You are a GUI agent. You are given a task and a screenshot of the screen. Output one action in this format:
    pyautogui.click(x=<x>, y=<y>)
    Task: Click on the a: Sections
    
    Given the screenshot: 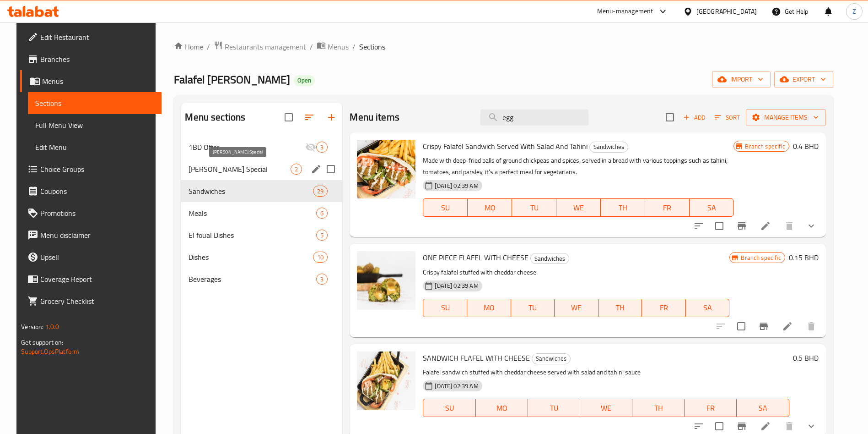 What is the action you would take?
    pyautogui.click(x=95, y=103)
    